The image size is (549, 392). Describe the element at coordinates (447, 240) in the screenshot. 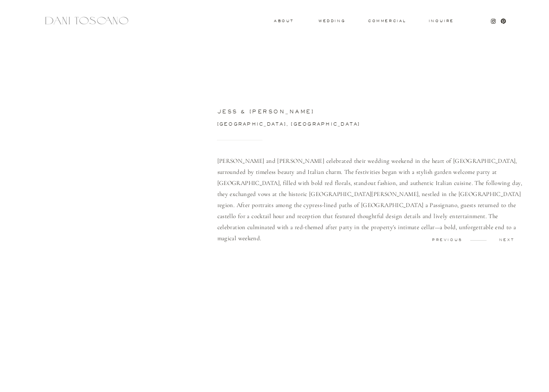

I see `p: previous` at that location.